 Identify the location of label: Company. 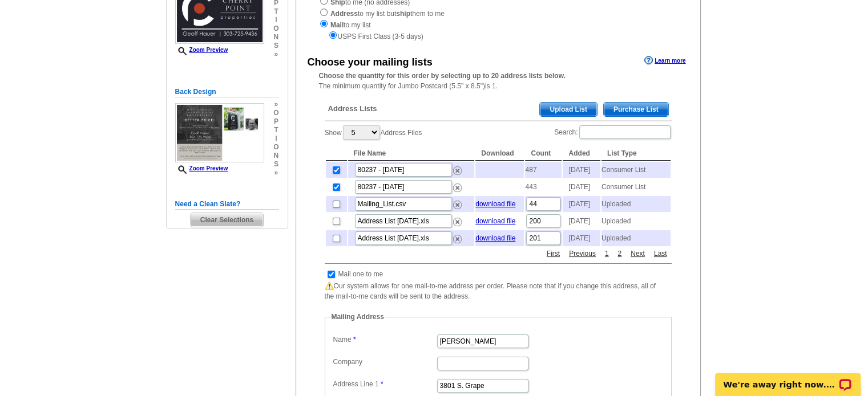
(385, 362).